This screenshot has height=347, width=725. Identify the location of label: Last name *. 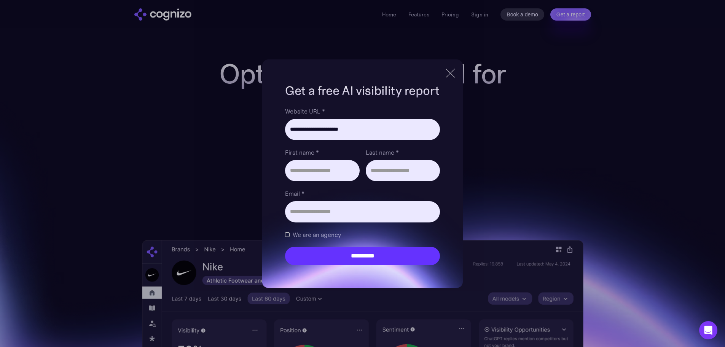
(403, 152).